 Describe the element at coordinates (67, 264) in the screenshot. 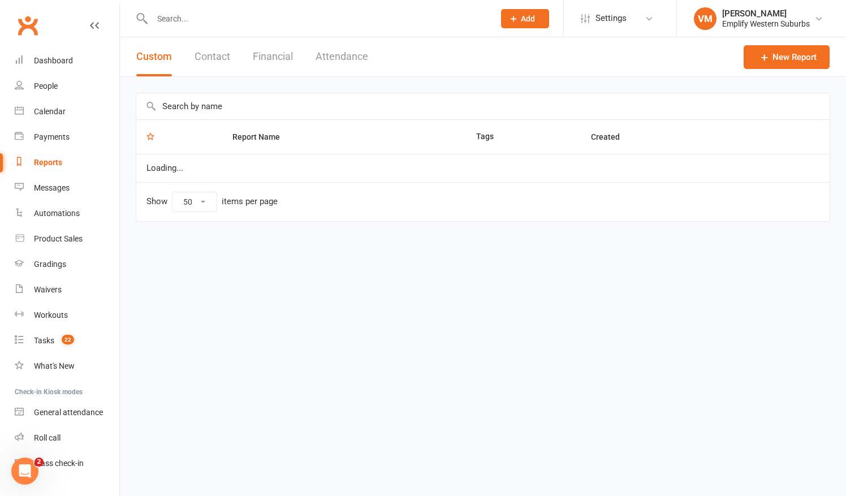

I see `a: Gradings` at that location.